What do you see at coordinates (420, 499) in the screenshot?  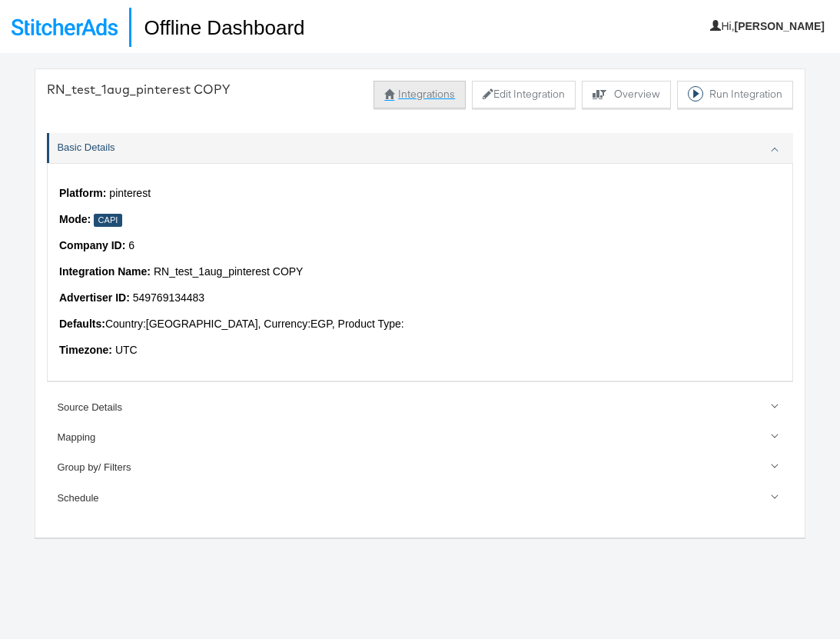 I see `div: Schedule` at bounding box center [420, 499].